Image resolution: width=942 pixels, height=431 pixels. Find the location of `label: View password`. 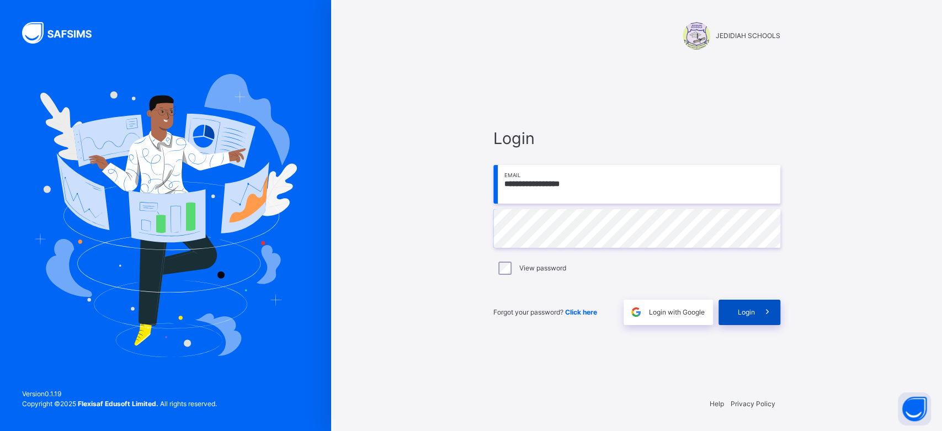

label: View password is located at coordinates (543, 268).